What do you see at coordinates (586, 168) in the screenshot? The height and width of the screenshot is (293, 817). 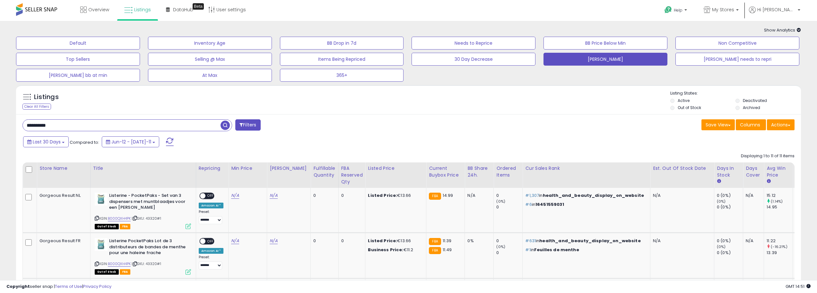 I see `div: Cur Sales Rank` at bounding box center [586, 168].